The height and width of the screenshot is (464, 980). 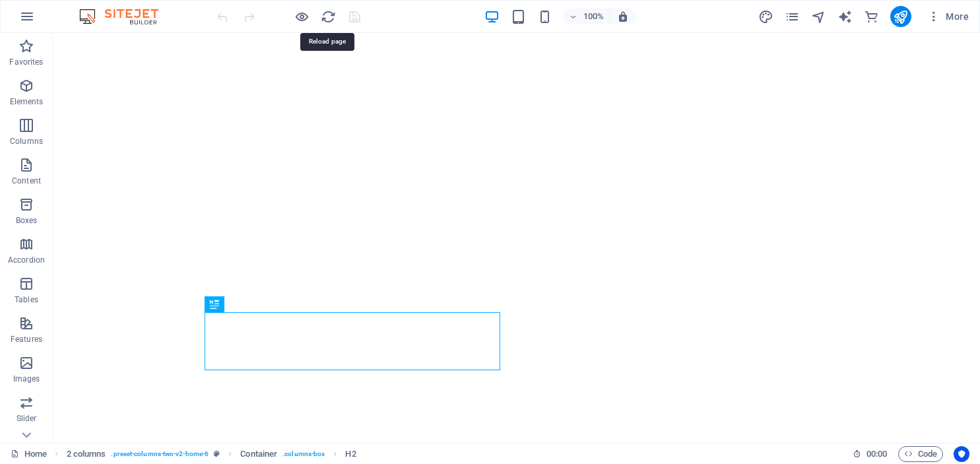 What do you see at coordinates (26, 62) in the screenshot?
I see `p: Favorites` at bounding box center [26, 62].